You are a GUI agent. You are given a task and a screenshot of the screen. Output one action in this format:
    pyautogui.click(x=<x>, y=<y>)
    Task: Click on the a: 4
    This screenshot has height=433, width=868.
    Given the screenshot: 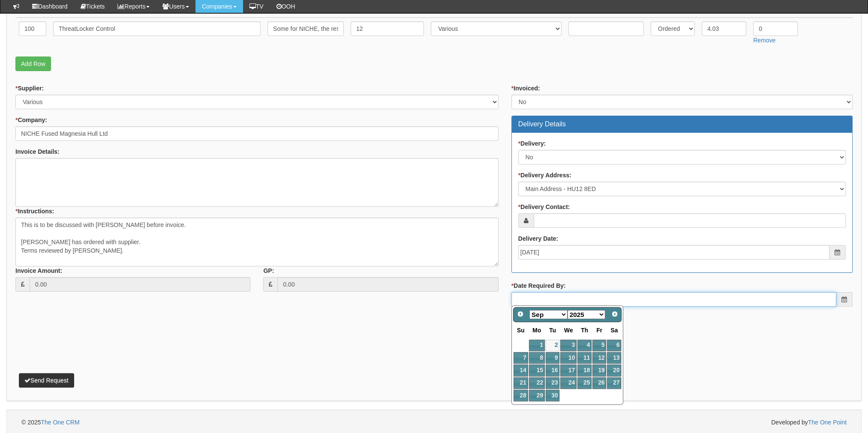 What is the action you would take?
    pyautogui.click(x=584, y=345)
    